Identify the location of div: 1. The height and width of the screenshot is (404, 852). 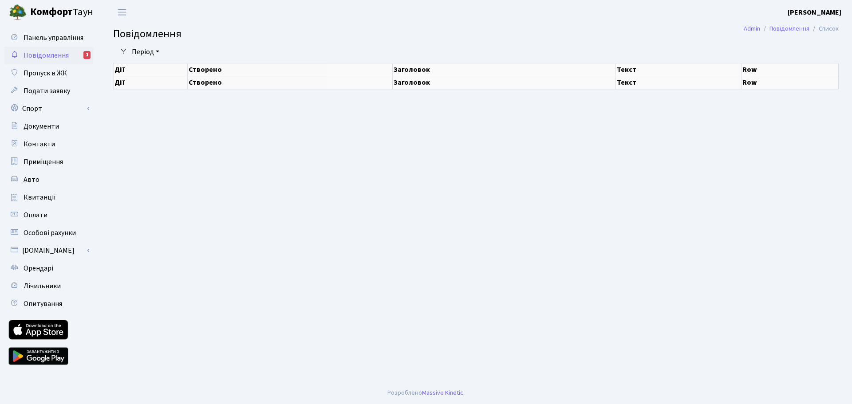
(87, 55).